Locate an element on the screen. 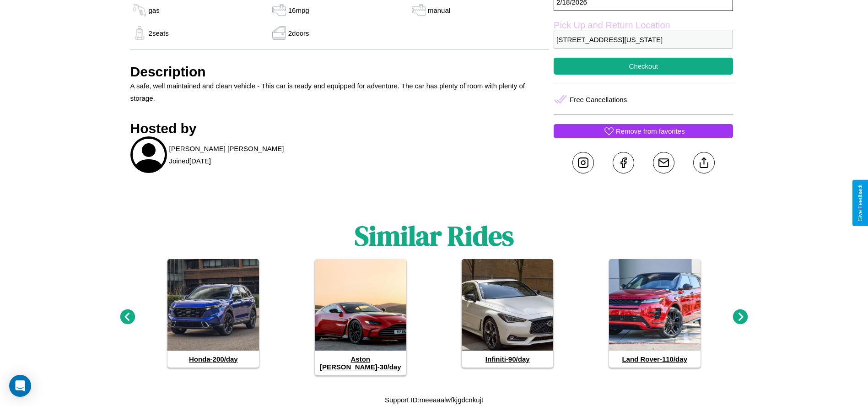 Image resolution: width=868 pixels, height=406 pixels. h1: Similar Rides is located at coordinates (434, 236).